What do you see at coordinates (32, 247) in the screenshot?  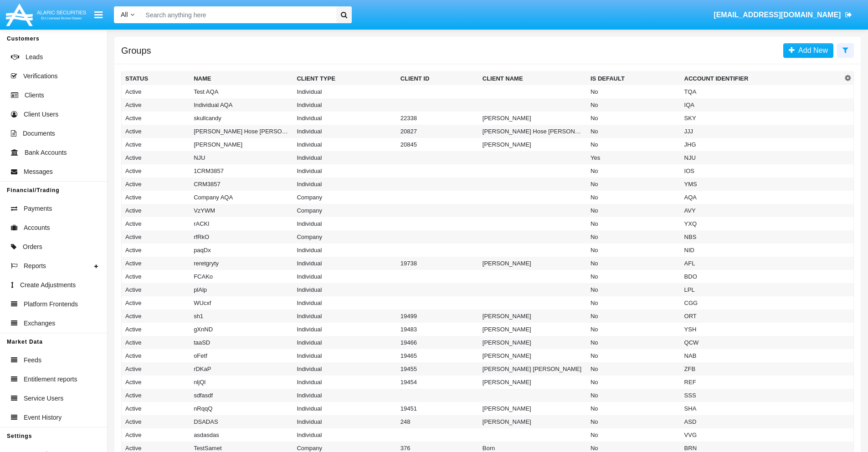 I see `span: Orders` at bounding box center [32, 247].